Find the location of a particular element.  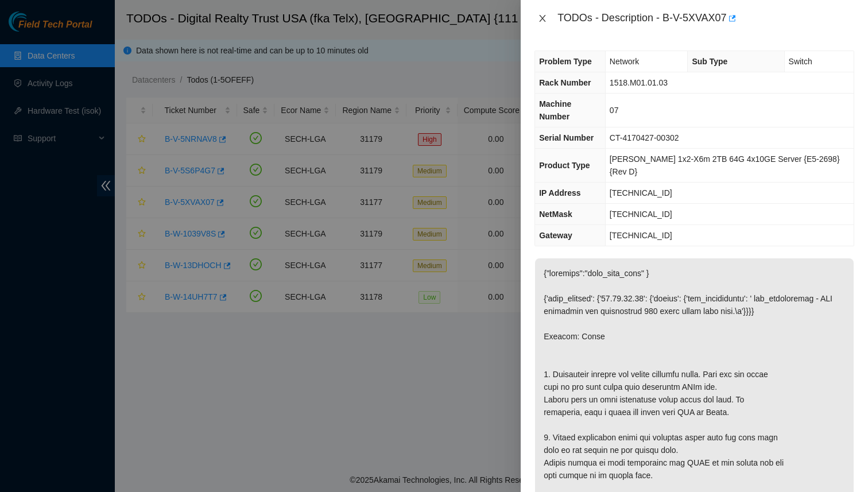

span: Gateway is located at coordinates (556, 235).